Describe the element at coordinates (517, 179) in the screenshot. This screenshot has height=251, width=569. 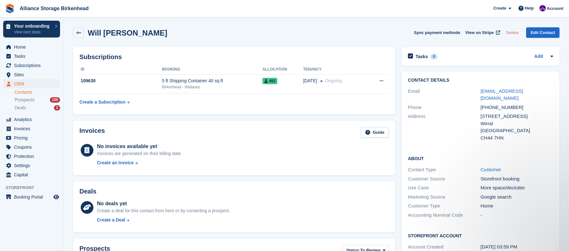
I see `div: Storefront booking` at that location.